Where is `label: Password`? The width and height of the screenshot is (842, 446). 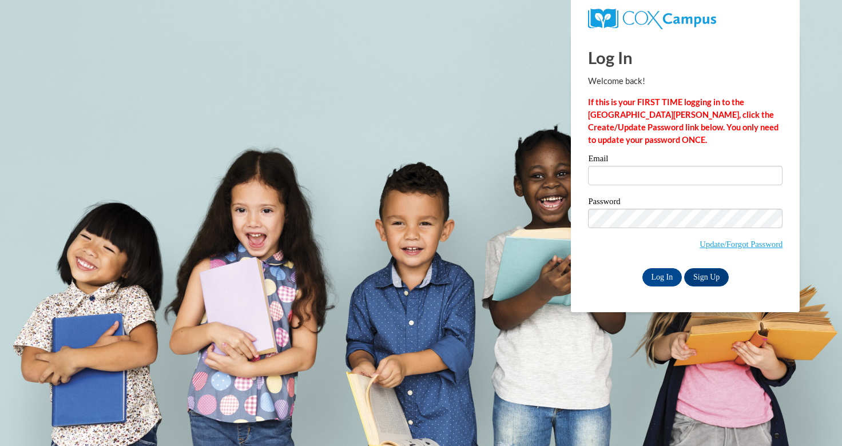 label: Password is located at coordinates (686, 203).